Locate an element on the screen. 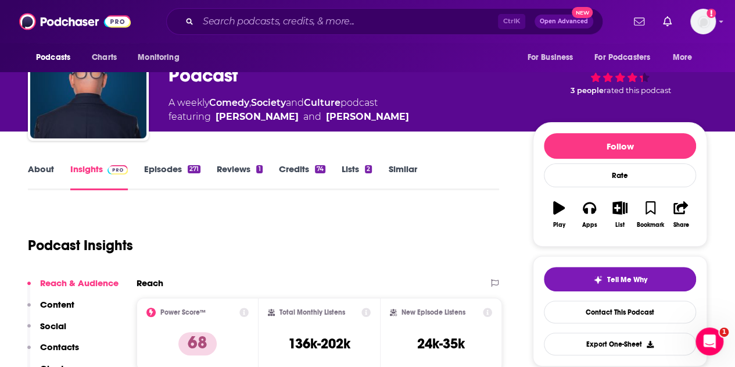 The height and width of the screenshot is (367, 735). span: More is located at coordinates (683, 58).